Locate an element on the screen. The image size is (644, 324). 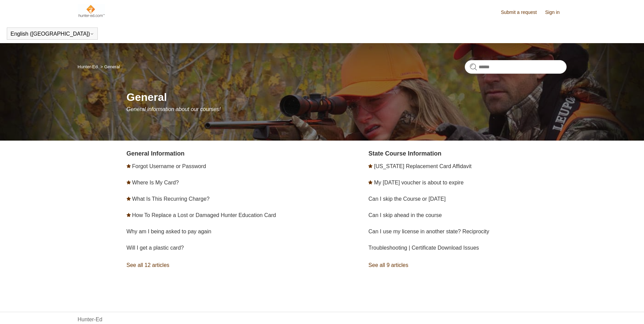
a: Can I skip ahead in the course is located at coordinates (405, 215).